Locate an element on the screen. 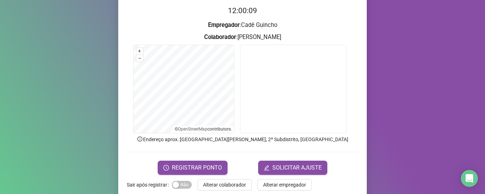  span: REGISTRAR PONTO is located at coordinates (197, 168).